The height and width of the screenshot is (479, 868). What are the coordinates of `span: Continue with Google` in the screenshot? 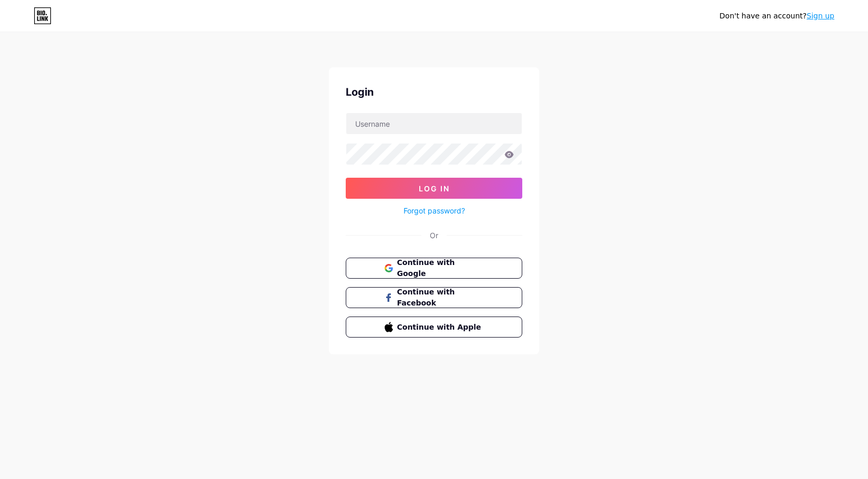 It's located at (441, 268).